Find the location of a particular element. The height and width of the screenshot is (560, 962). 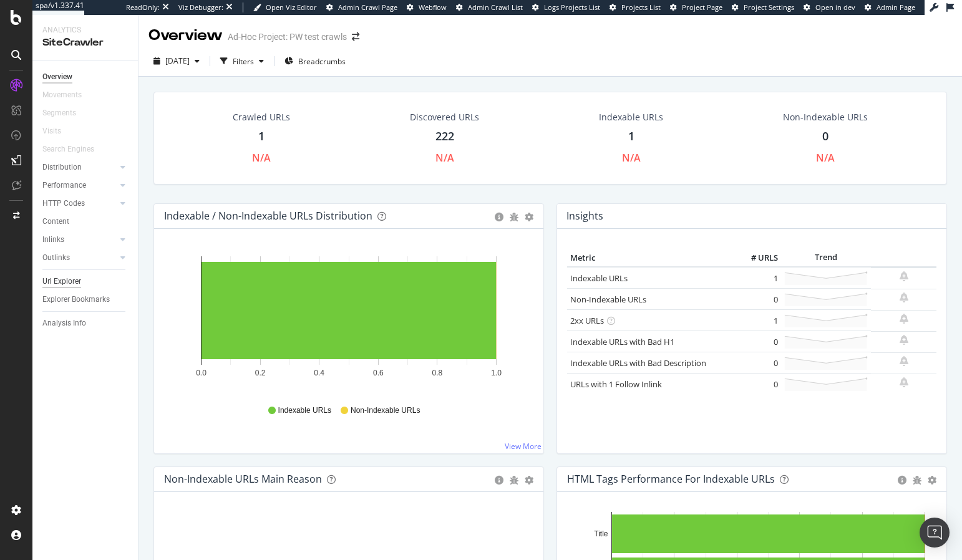

div: Filters is located at coordinates (244, 61).